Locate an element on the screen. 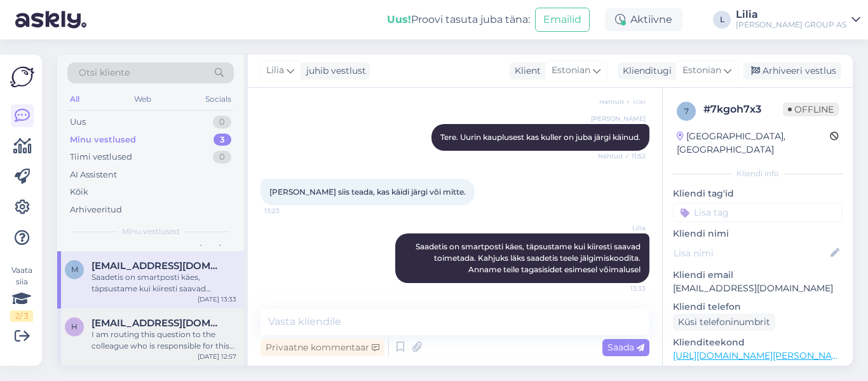 This screenshot has width=868, height=381. div: Saadetis on smartposti käes, täpsustame kui kiiresti saavad toimetada. Kahjuks läks saadetis teel... is located at coordinates (164, 283).